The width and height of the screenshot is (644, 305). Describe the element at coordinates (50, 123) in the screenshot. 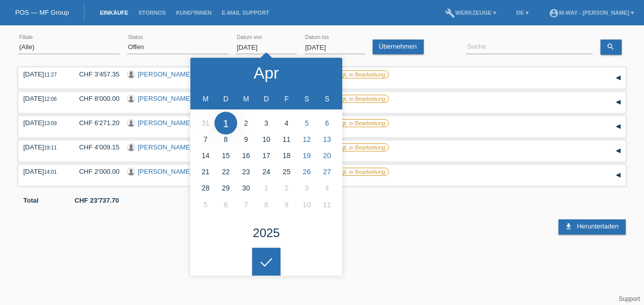

I see `span: 13:09` at that location.